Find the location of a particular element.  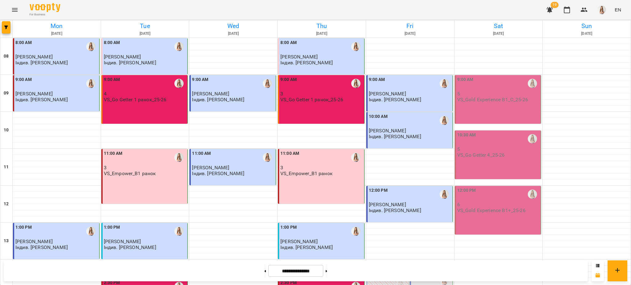

span: 19 is located at coordinates (555, 5).